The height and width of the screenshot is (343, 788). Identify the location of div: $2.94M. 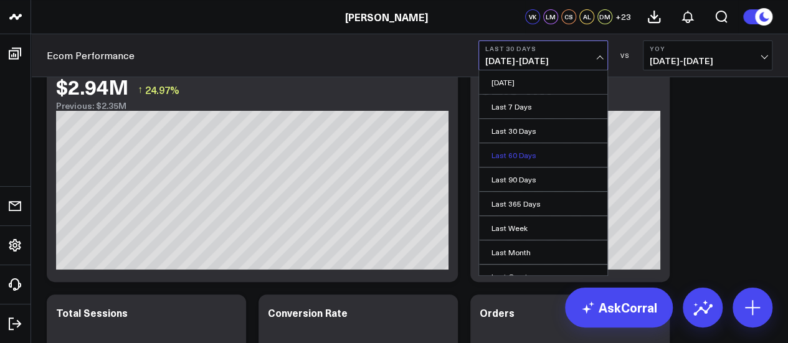
(92, 87).